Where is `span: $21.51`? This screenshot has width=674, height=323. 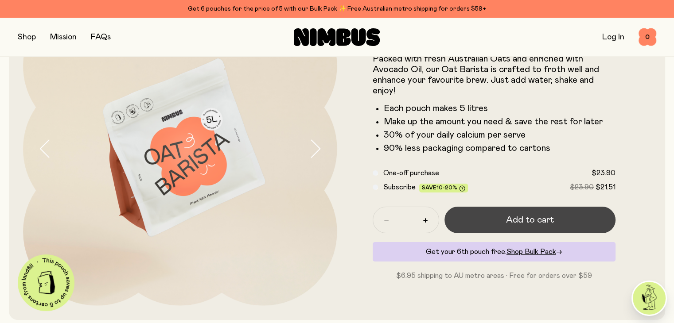
span: $21.51 is located at coordinates (605, 187).